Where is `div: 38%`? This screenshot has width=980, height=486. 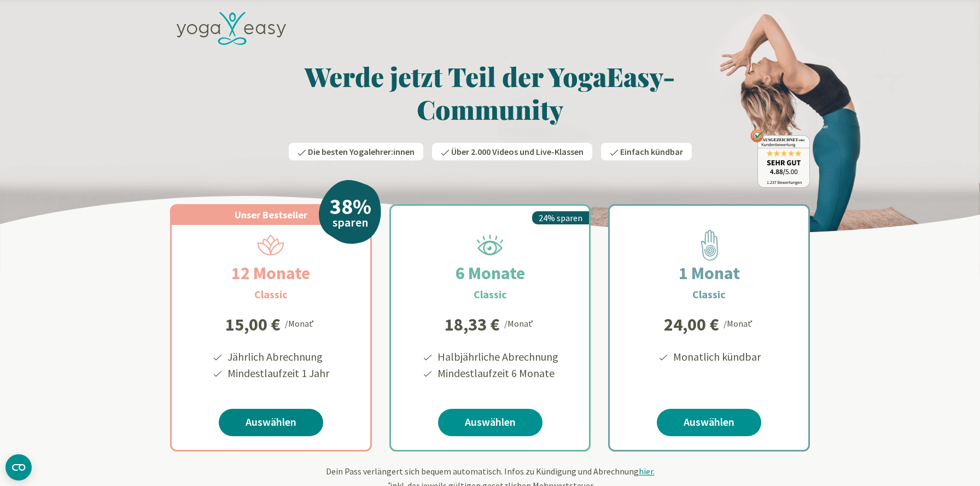 div: 38% is located at coordinates (351, 206).